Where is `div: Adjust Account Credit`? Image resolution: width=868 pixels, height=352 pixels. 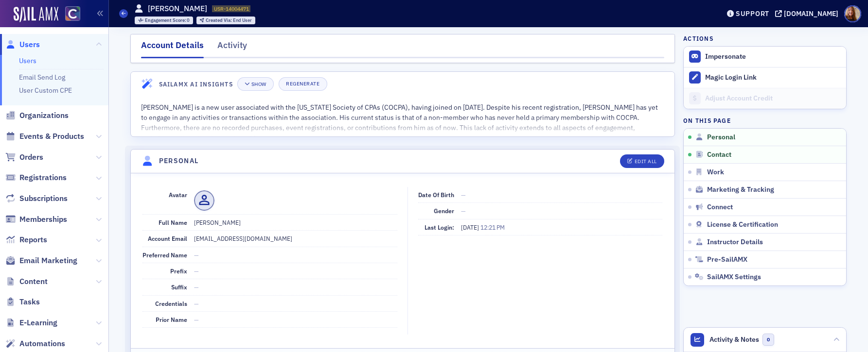 div: Adjust Account Credit is located at coordinates (773, 98).